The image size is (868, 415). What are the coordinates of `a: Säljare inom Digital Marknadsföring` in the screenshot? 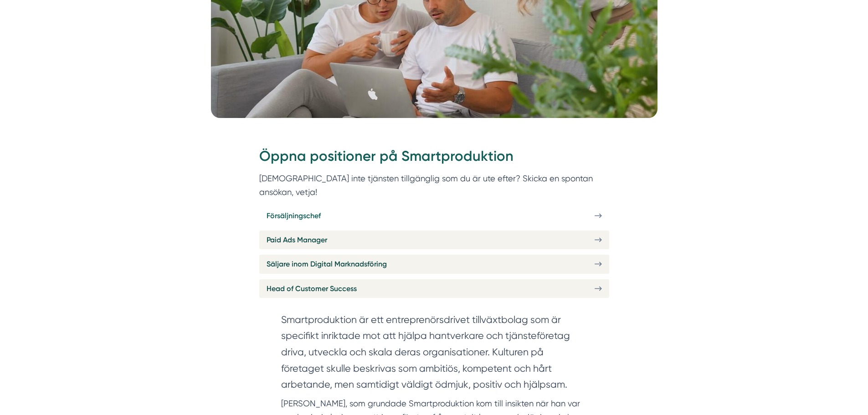 It's located at (434, 264).